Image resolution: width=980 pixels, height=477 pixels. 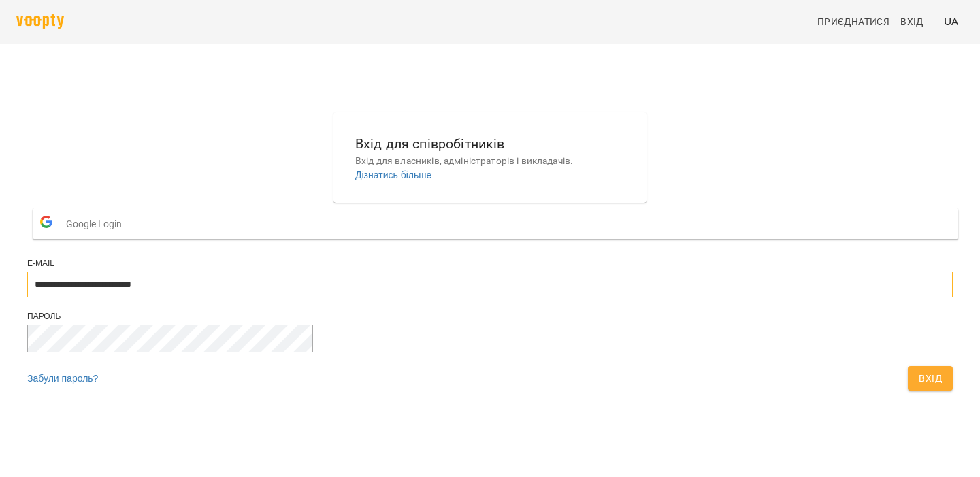 I want to click on span: Google Login, so click(x=98, y=224).